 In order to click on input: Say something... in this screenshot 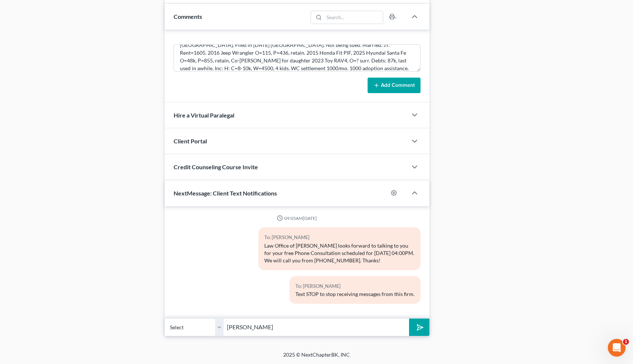, I will do `click(316, 327)`.